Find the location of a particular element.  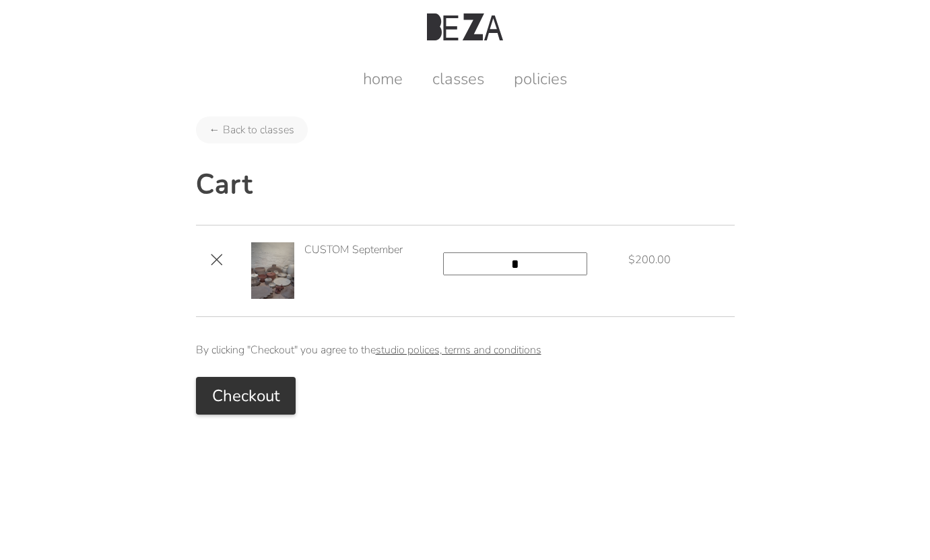

a: home is located at coordinates (382, 79).